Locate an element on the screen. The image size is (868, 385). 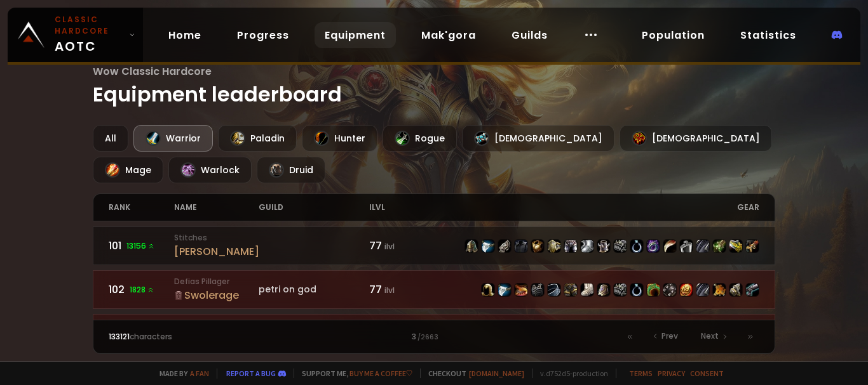
img: item-21581 is located at coordinates (620, 290).